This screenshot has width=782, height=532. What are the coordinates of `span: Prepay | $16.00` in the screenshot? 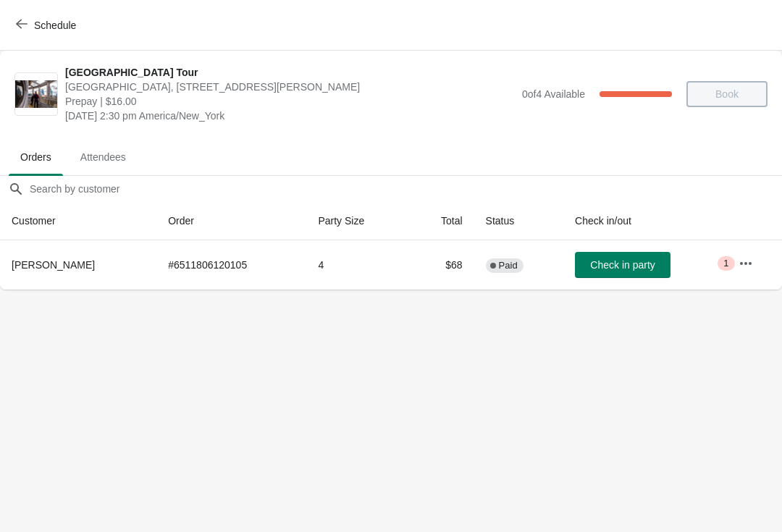 It's located at (290, 101).